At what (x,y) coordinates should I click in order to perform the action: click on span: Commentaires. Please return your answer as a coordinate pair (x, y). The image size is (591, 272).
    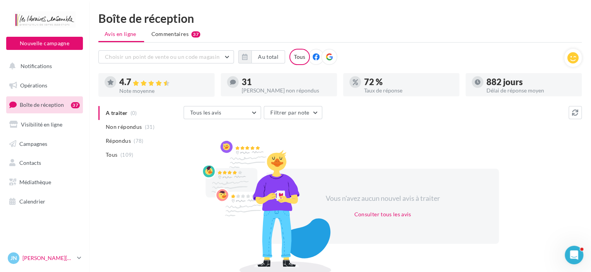
    Looking at the image, I should click on (170, 34).